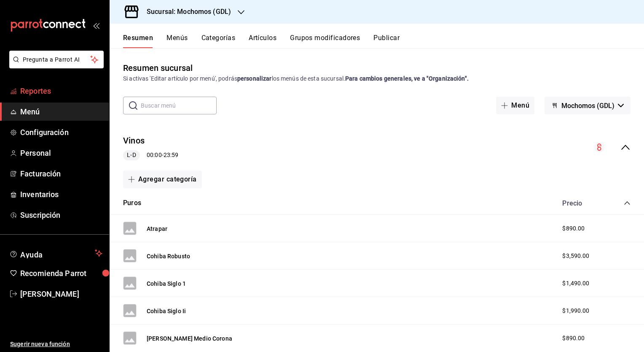  I want to click on font: Agregar categoría, so click(167, 179).